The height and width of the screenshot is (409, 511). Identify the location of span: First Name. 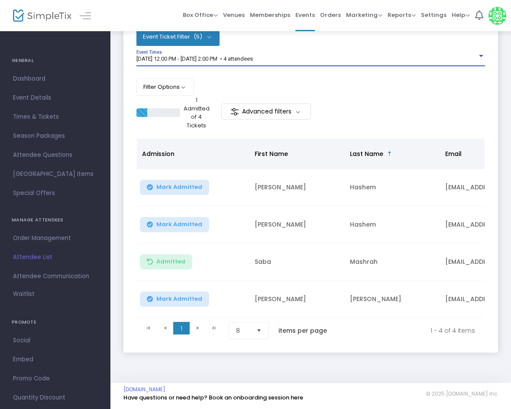
(271, 154).